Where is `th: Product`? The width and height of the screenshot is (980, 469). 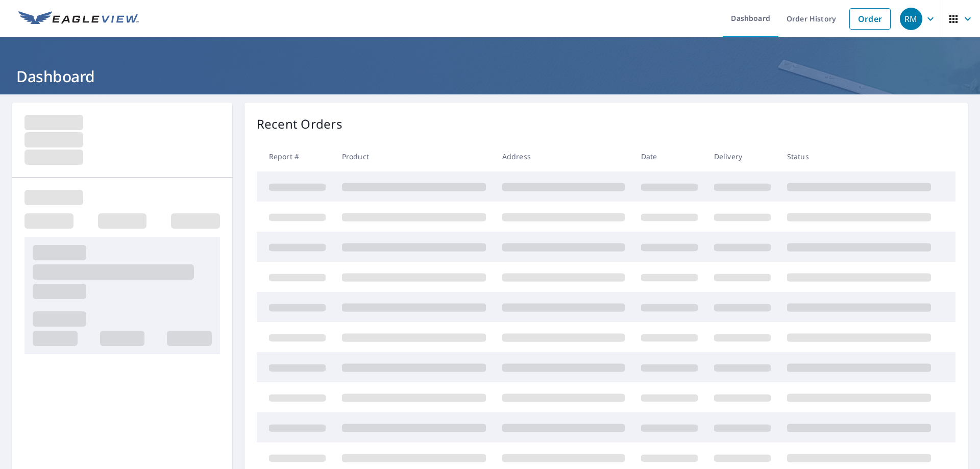 th: Product is located at coordinates (414, 156).